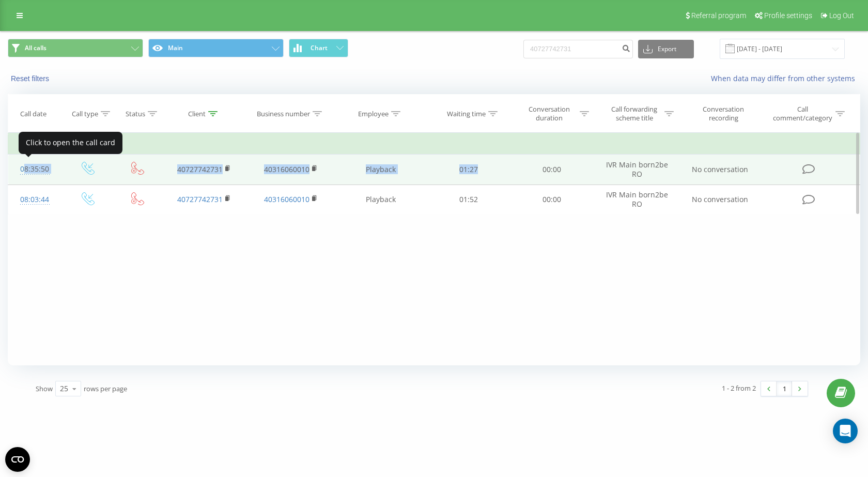 The image size is (868, 477). What do you see at coordinates (666, 49) in the screenshot?
I see `button: Export` at bounding box center [666, 49].